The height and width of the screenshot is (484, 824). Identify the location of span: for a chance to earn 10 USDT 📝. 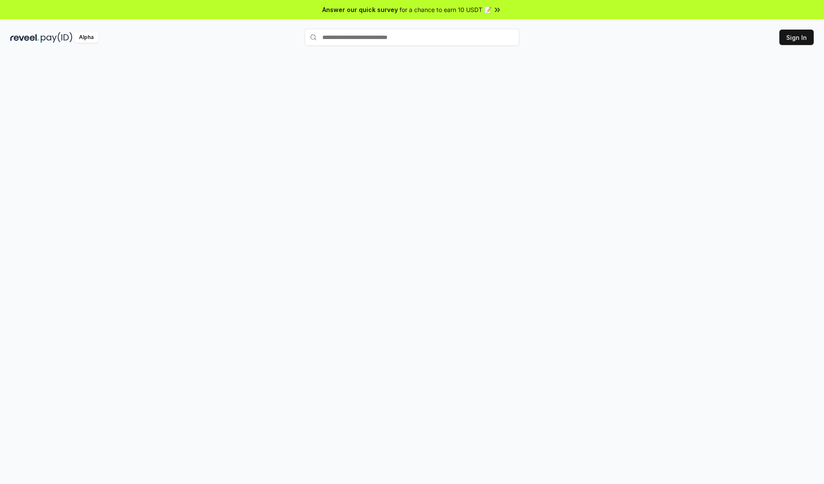
(445, 9).